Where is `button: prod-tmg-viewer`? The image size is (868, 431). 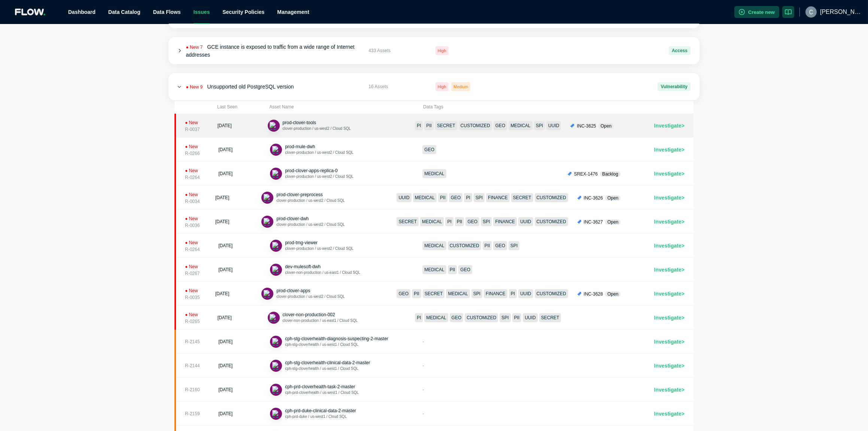
button: prod-tmg-viewer is located at coordinates (301, 242).